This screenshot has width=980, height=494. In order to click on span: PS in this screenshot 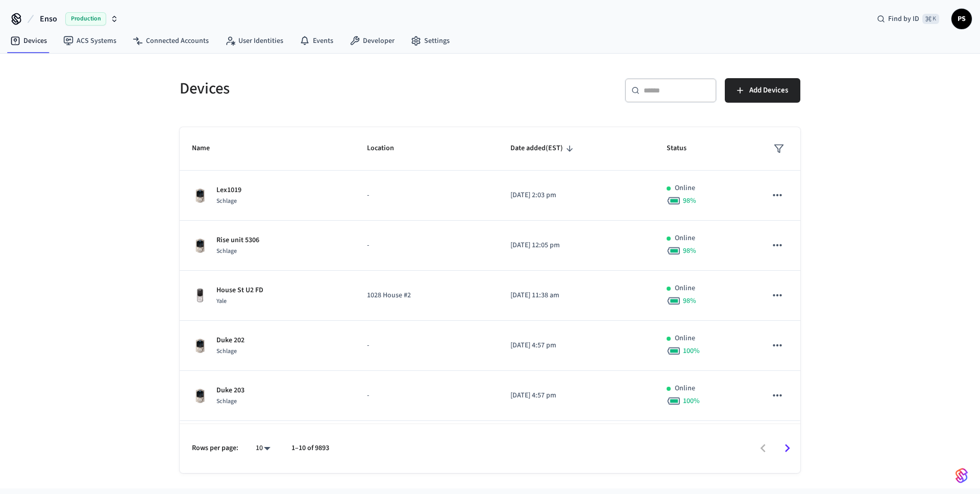, I will do `click(962, 19)`.